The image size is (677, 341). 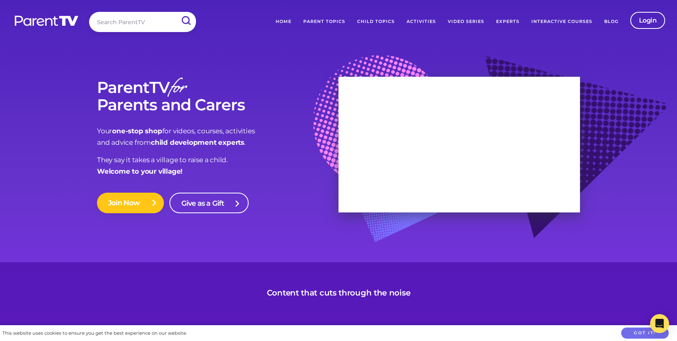 I want to click on em: for, so click(x=177, y=89).